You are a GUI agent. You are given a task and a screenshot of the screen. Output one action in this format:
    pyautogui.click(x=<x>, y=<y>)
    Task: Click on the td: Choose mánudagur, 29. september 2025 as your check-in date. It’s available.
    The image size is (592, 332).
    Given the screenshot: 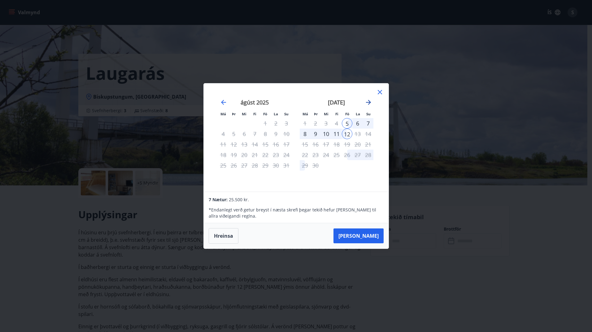 What is the action you would take?
    pyautogui.click(x=305, y=166)
    